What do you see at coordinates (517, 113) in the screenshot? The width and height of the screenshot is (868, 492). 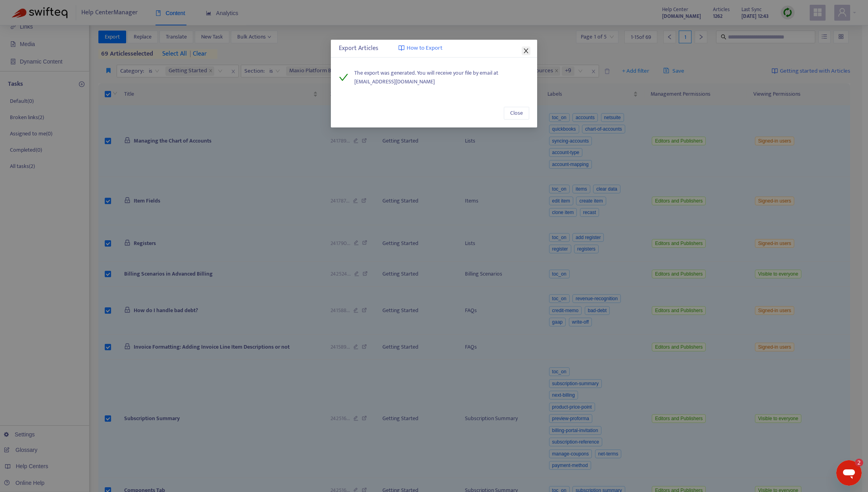 I see `span: Close` at bounding box center [517, 113].